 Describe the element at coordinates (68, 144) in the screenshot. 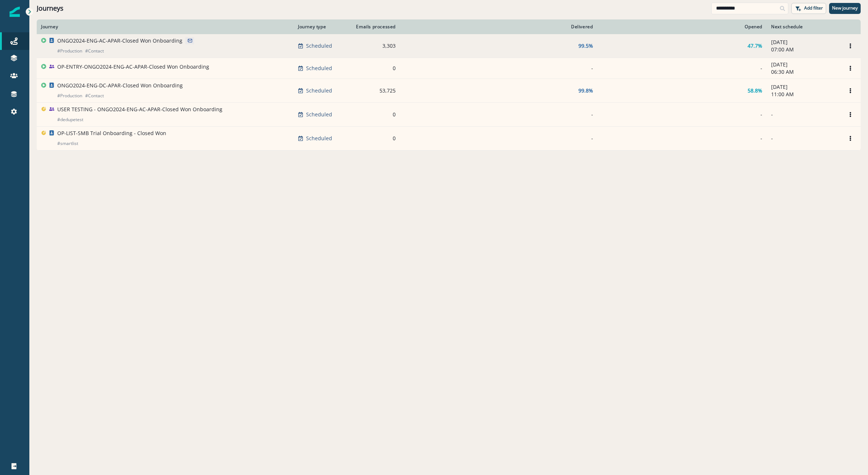

I see `p: # smartlist` at that location.